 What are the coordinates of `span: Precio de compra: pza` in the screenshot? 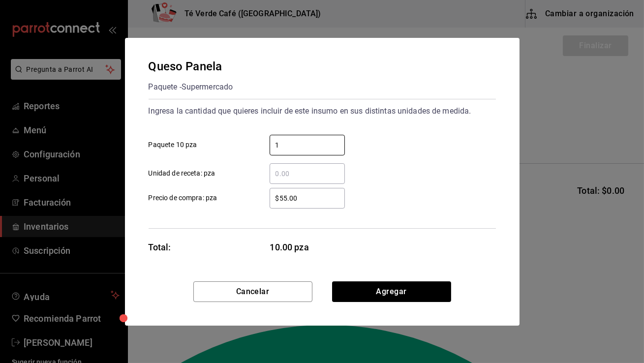 It's located at (183, 197).